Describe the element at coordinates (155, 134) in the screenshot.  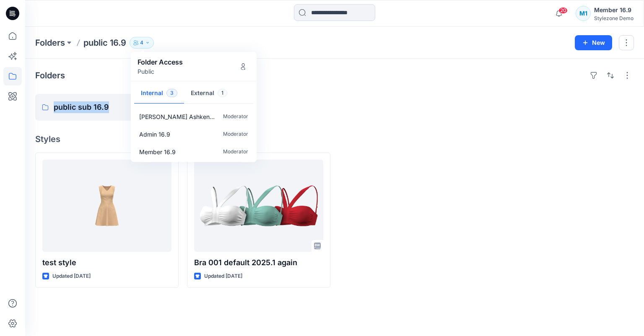
I see `p: Admin 16.9` at that location.